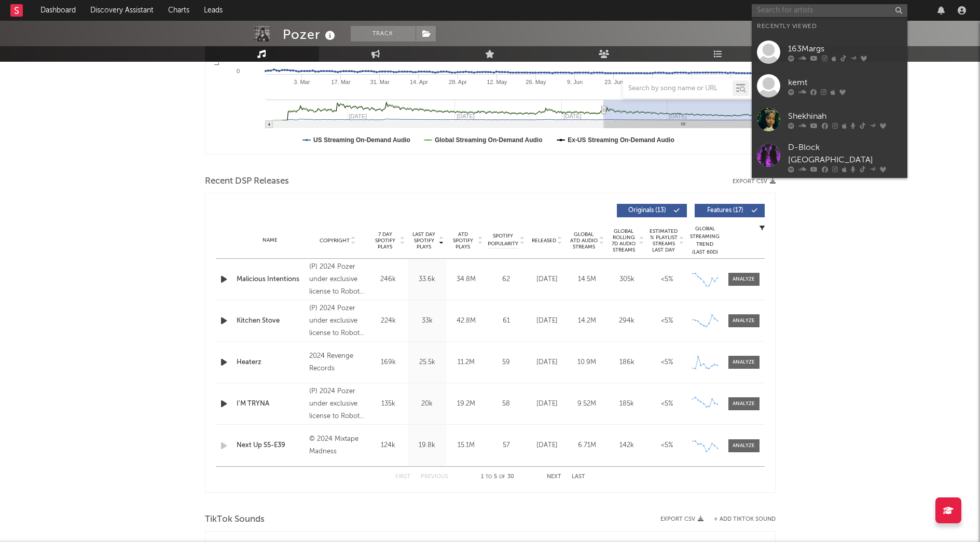  I want to click on span: Released, so click(543, 241).